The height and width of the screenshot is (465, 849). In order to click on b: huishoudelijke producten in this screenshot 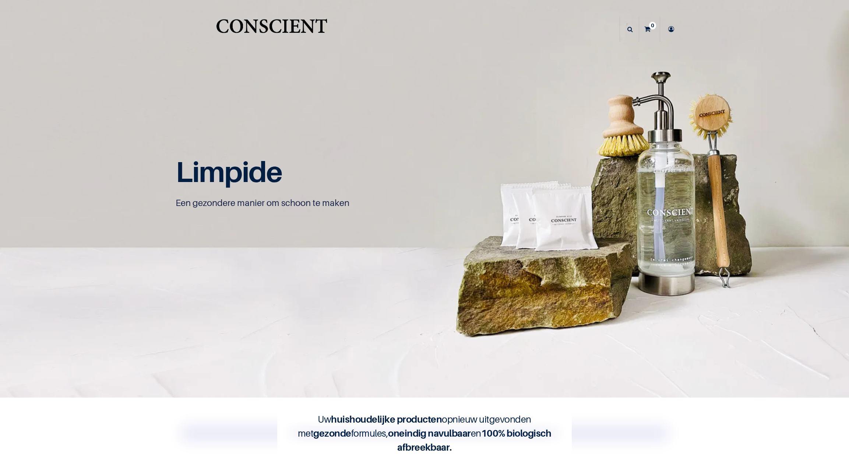, I will do `click(386, 419)`.